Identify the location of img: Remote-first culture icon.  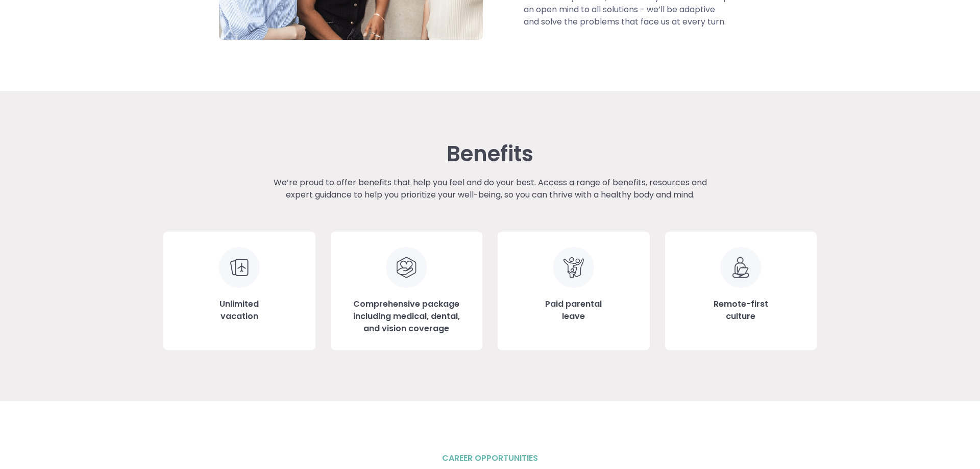
(741, 268).